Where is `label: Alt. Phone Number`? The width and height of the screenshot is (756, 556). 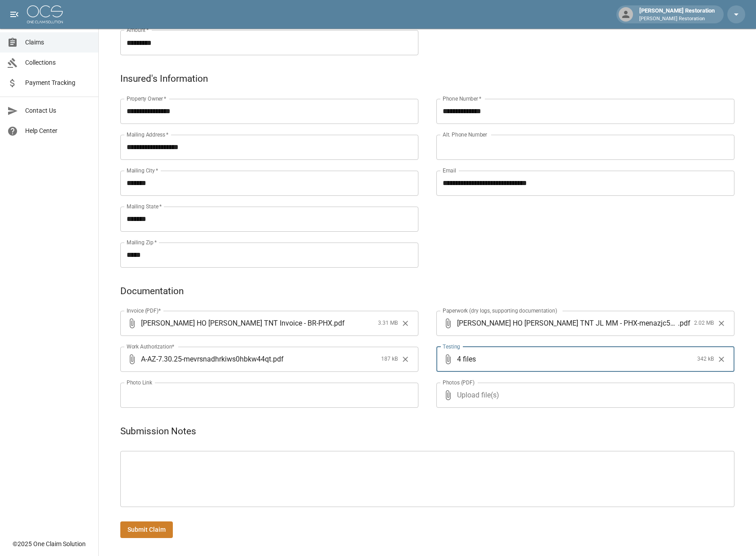 label: Alt. Phone Number is located at coordinates (465, 134).